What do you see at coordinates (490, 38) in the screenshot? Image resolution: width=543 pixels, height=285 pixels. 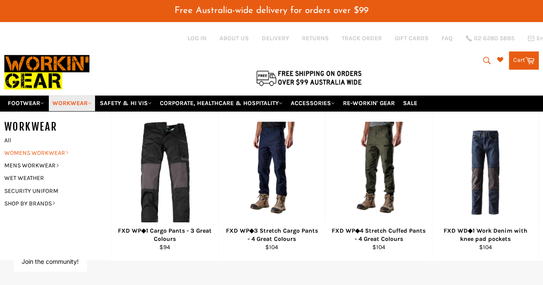 I see `a: 02 6280 5885` at bounding box center [490, 38].